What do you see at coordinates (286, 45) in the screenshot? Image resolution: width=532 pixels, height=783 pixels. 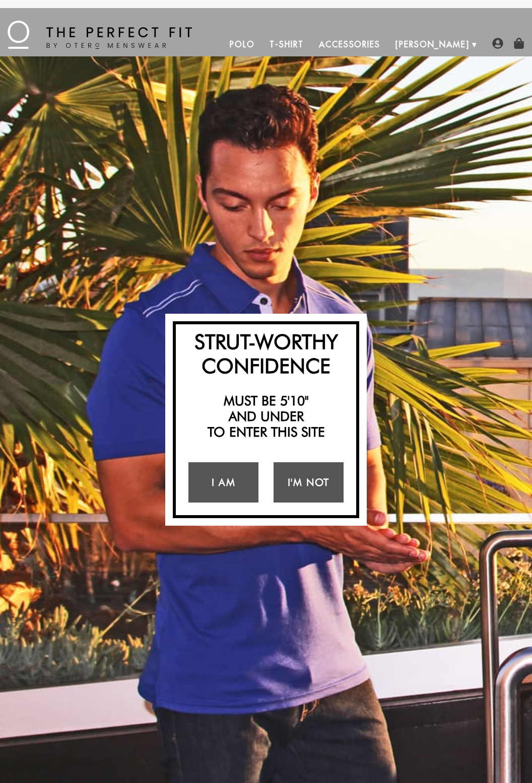 I see `a: T-Shirt` at bounding box center [286, 45].